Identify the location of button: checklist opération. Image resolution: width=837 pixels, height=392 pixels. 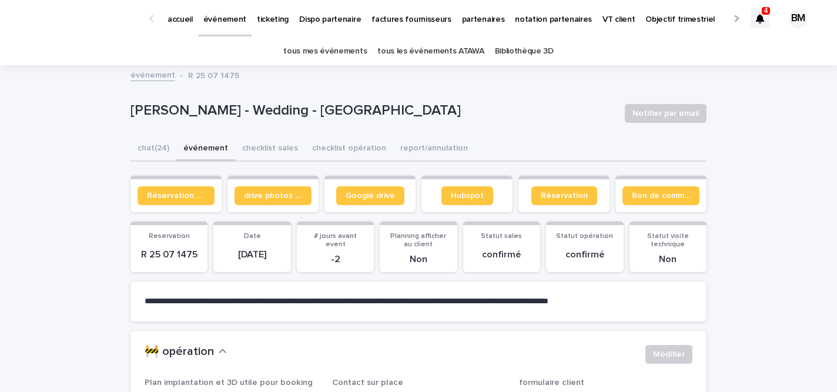
(349, 149).